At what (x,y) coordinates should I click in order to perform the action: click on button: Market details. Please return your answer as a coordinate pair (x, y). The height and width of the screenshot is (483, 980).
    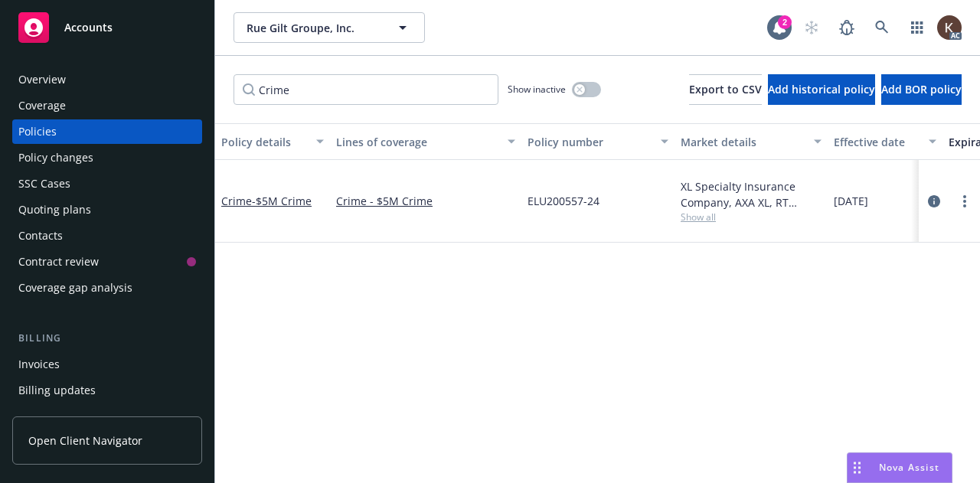
    Looking at the image, I should click on (751, 141).